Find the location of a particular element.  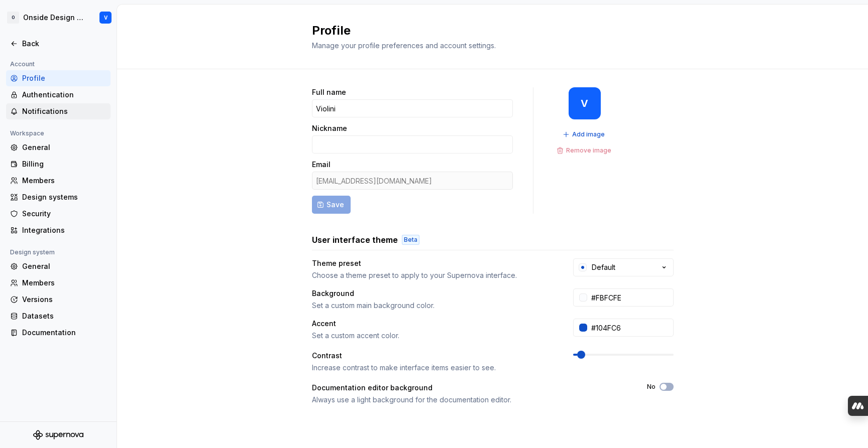

button: OOnside Design SystemV is located at coordinates (58, 17).